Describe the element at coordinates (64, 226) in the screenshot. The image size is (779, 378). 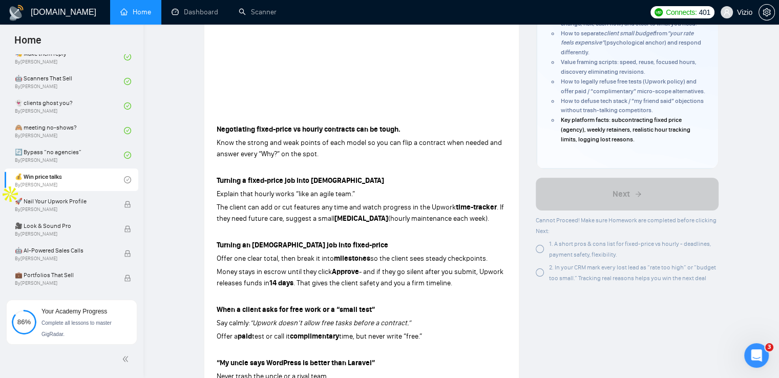
I see `span: 🎥 Look & Sound Pro` at that location.